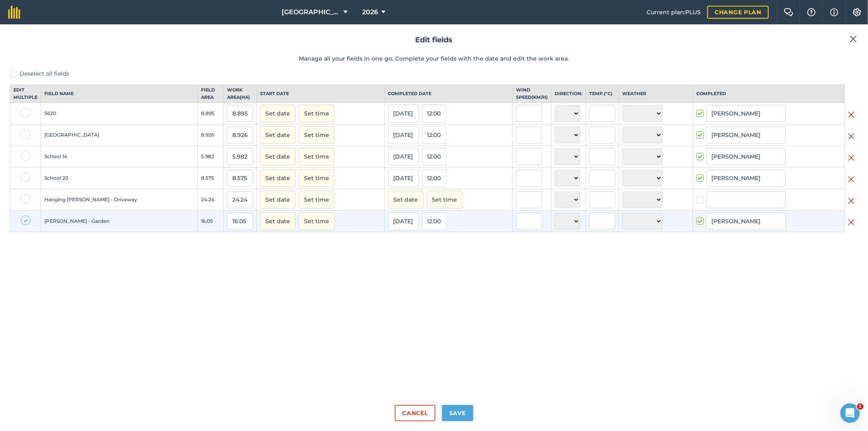  I want to click on th: Edit multiple, so click(26, 94).